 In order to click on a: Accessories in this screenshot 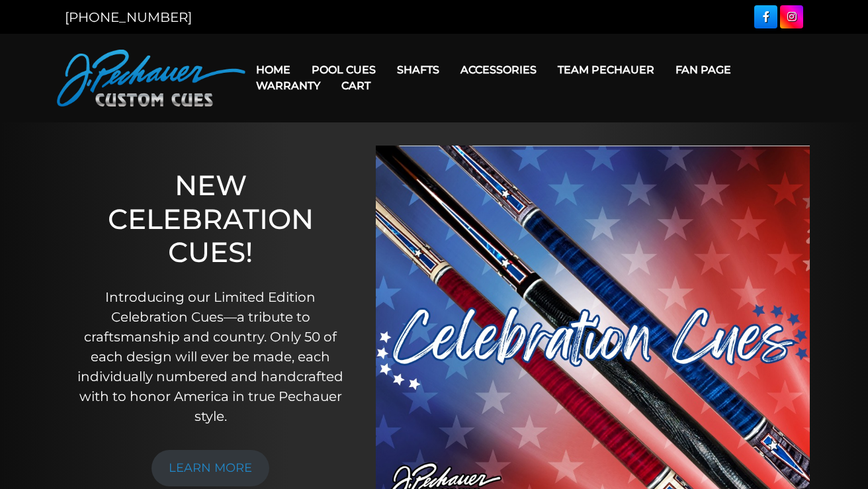, I will do `click(498, 70)`.